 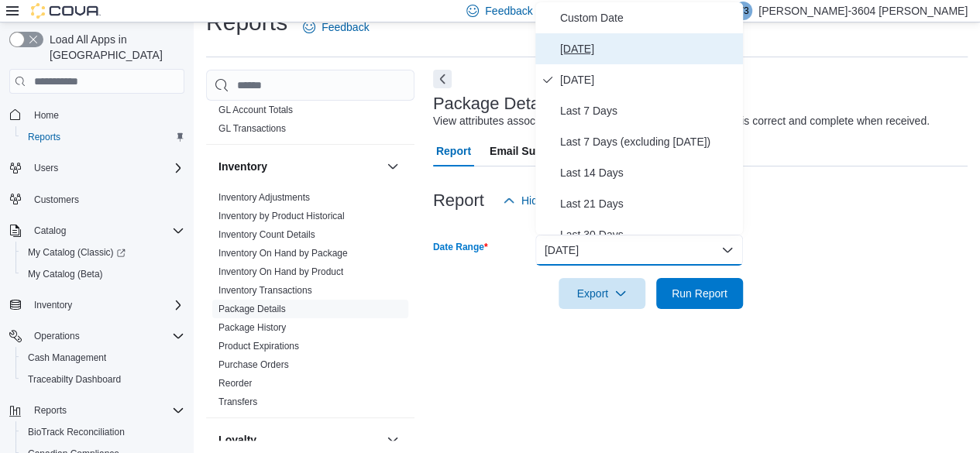 What do you see at coordinates (246, 22) in the screenshot?
I see `h1: Reports` at bounding box center [246, 22].